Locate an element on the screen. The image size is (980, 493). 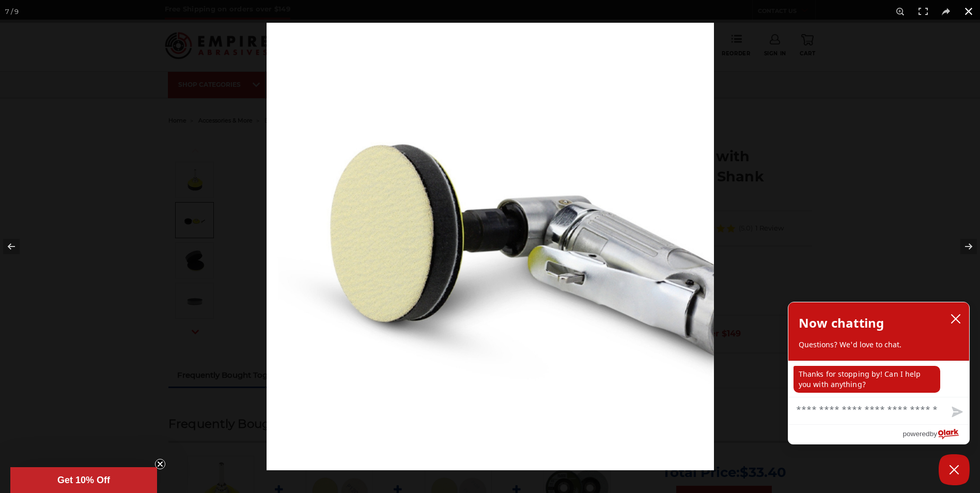
img: metal-finishing-3-inch-BHA-gold-disc-pneumatic-tool__58463.1698950931.jpg is located at coordinates (490, 246).